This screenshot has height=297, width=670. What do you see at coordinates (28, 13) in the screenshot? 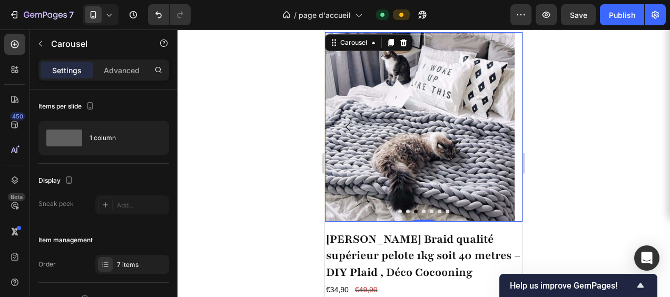
I see `div: Carousel` at bounding box center [28, 13].